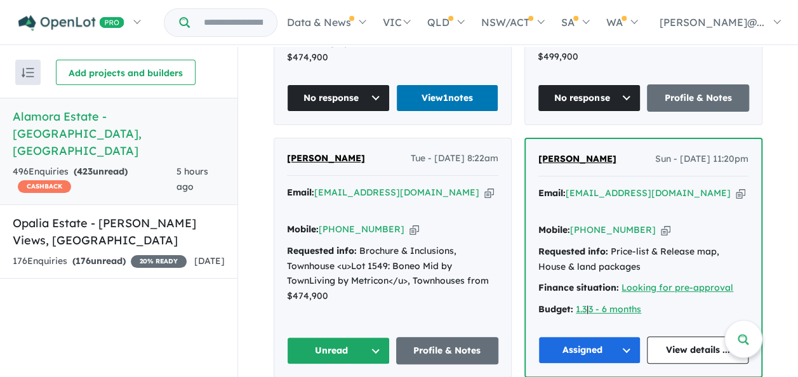 The height and width of the screenshot is (377, 798). Describe the element at coordinates (614, 309) in the screenshot. I see `u: 3 - 6 months` at that location.